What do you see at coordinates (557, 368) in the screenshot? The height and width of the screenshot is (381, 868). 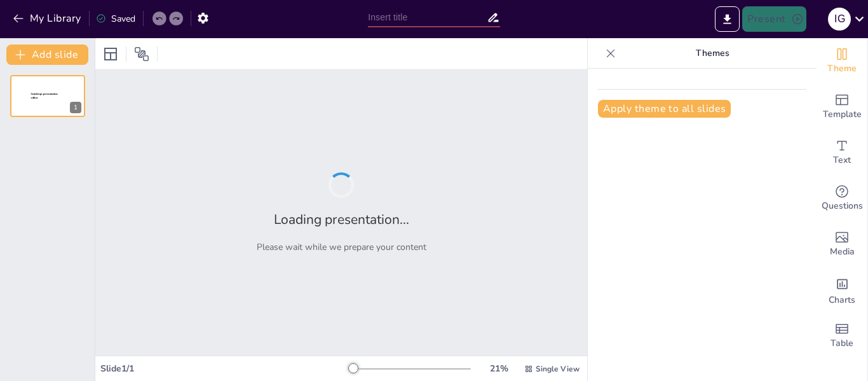 I see `span: Single View` at bounding box center [557, 368].